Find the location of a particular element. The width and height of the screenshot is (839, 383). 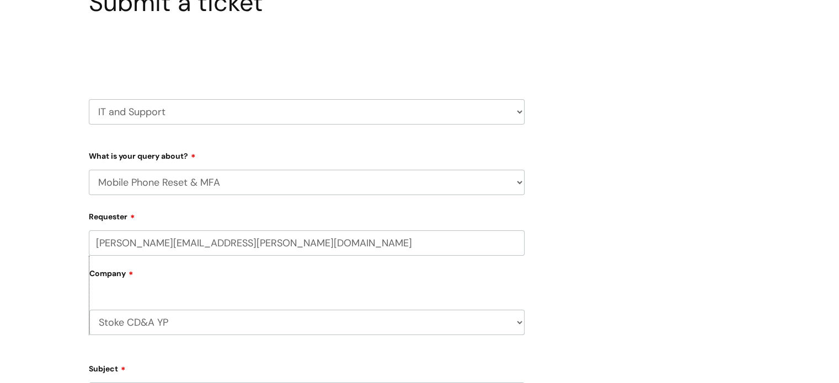

label: Requester is located at coordinates (307, 215).